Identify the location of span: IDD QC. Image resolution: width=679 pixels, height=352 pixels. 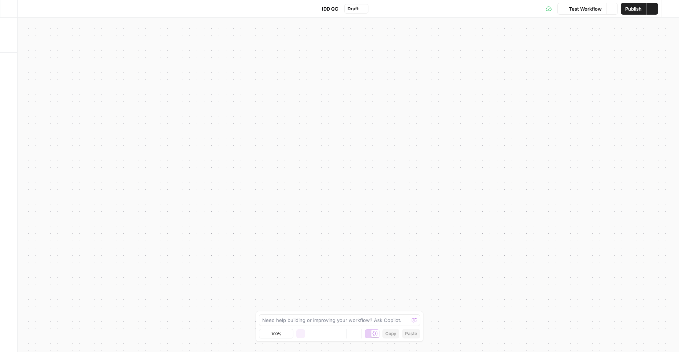
(330, 9).